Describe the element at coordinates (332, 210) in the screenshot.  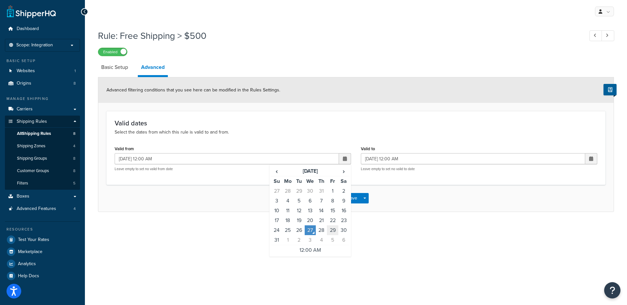
I see `td: 15` at that location.